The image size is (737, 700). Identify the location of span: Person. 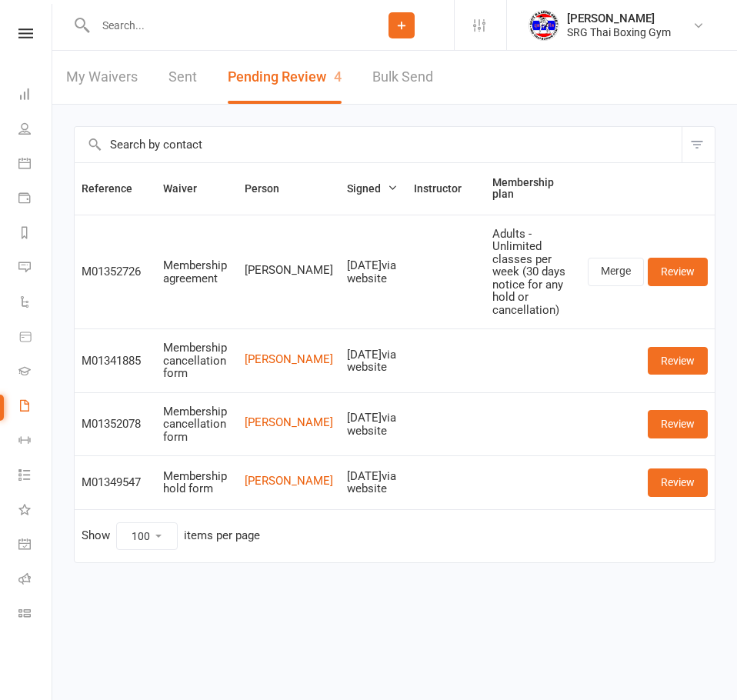
(270, 188).